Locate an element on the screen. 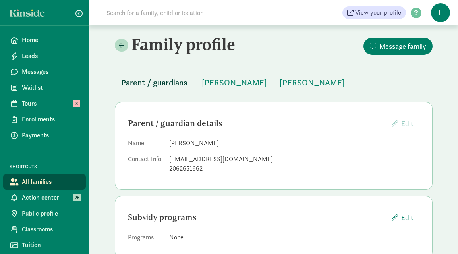 The width and height of the screenshot is (458, 254). span: Home is located at coordinates (50, 40).